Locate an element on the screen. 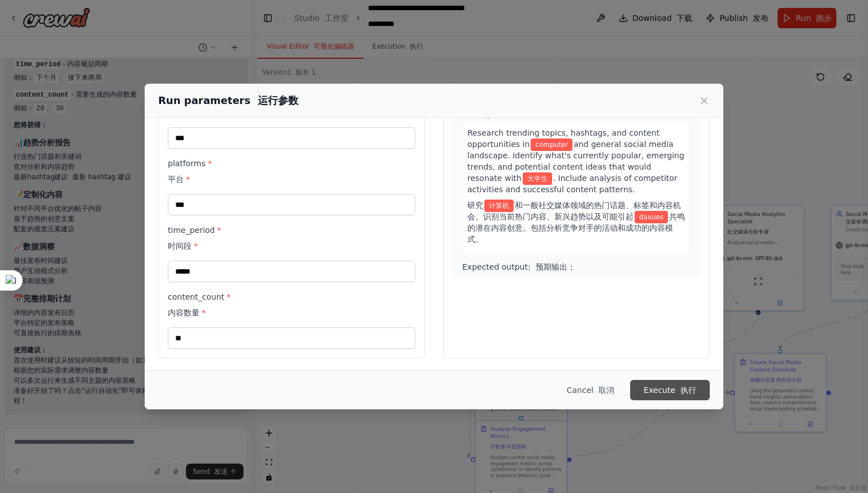 The height and width of the screenshot is (493, 868). font: 时间段 is located at coordinates (182, 246).